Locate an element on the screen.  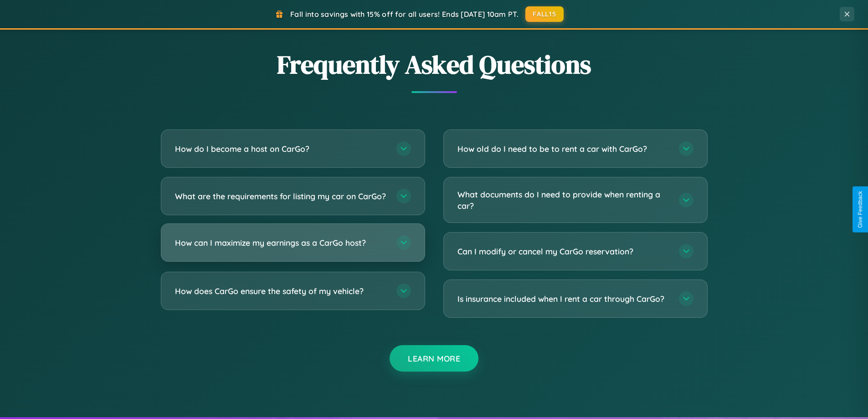
h3: How does CarGo ensure the safety of my vehicle? is located at coordinates (281, 291).